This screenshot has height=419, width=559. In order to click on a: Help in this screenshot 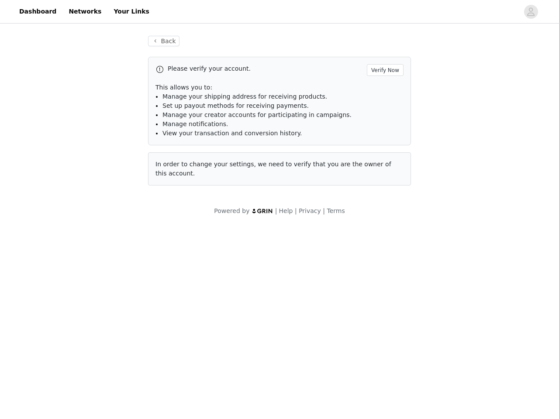, I will do `click(286, 211)`.